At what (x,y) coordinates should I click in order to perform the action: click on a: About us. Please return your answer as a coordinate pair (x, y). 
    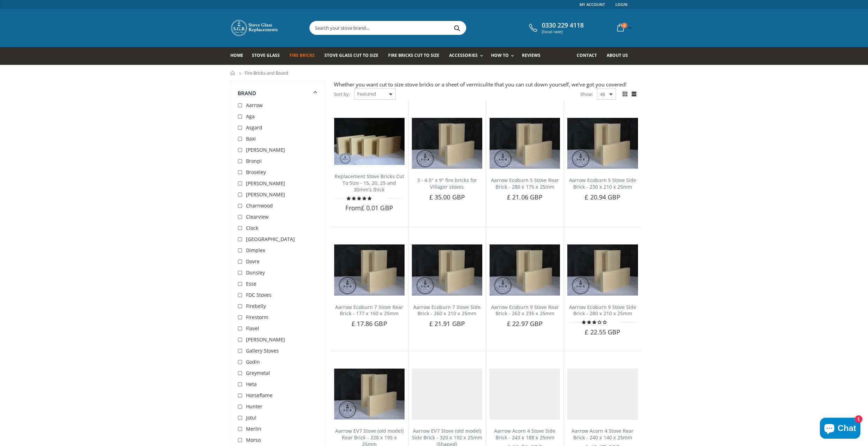
    Looking at the image, I should click on (620, 56).